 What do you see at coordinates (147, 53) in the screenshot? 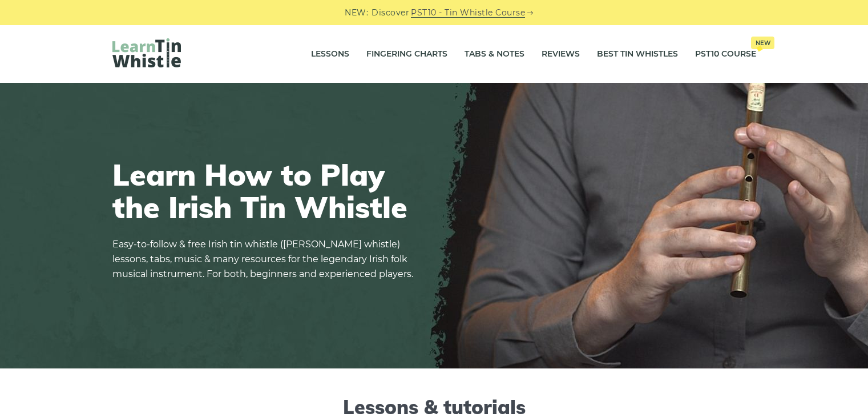
I see `img: LearnTinWhistle.com` at bounding box center [147, 53].